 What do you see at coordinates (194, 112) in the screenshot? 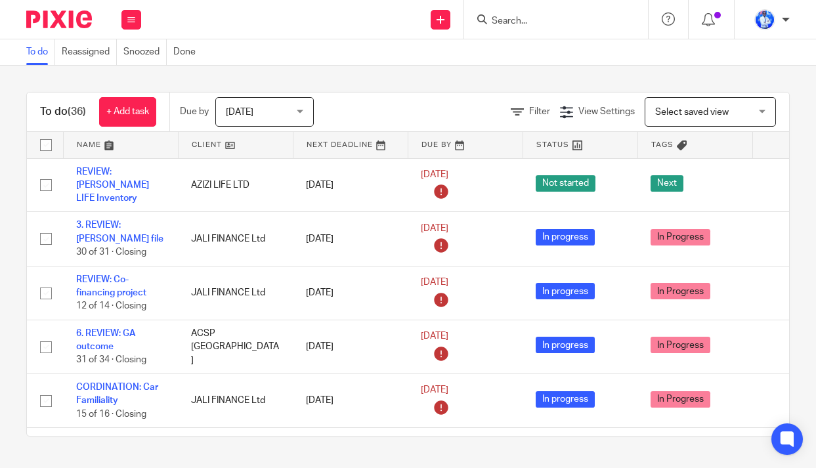
I see `p: Due by` at bounding box center [194, 112].